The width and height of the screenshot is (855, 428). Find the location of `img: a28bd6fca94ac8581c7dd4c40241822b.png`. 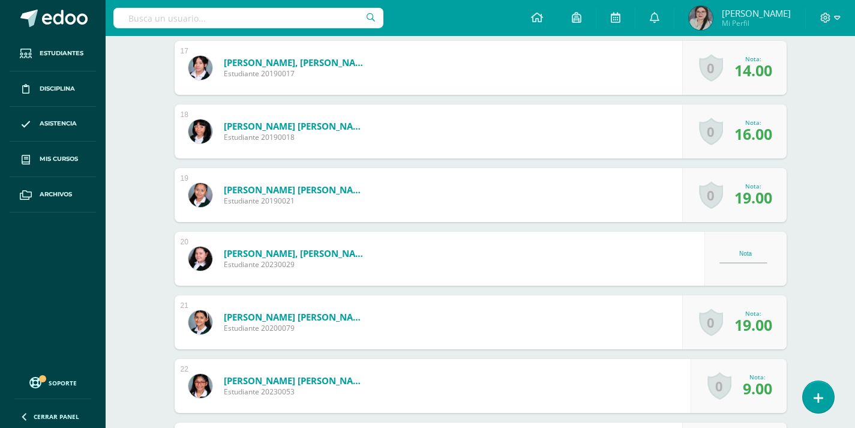

img: a28bd6fca94ac8581c7dd4c40241822b.png is located at coordinates (200, 68).